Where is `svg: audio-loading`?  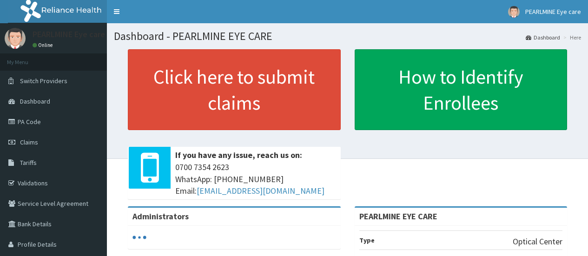
svg: audio-loading is located at coordinates (140, 238).